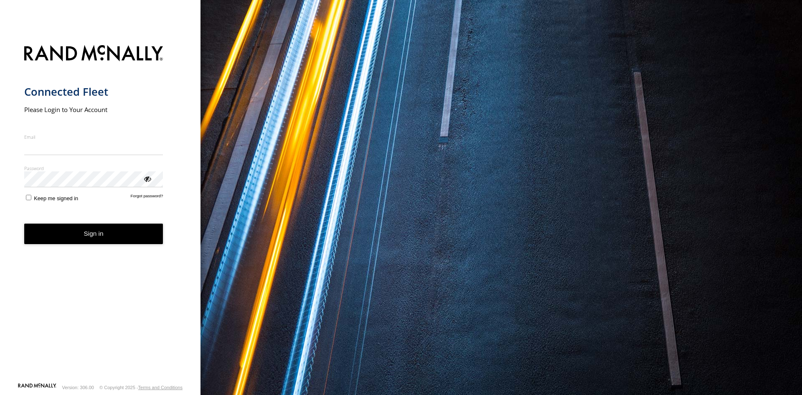  Describe the element at coordinates (94, 92) in the screenshot. I see `h1: Connected Fleet` at that location.